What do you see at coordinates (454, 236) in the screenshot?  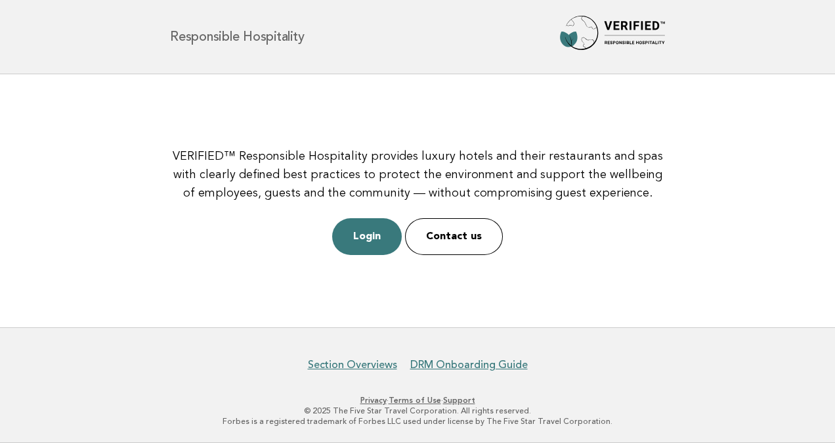 I see `a: Contact us` at bounding box center [454, 236].